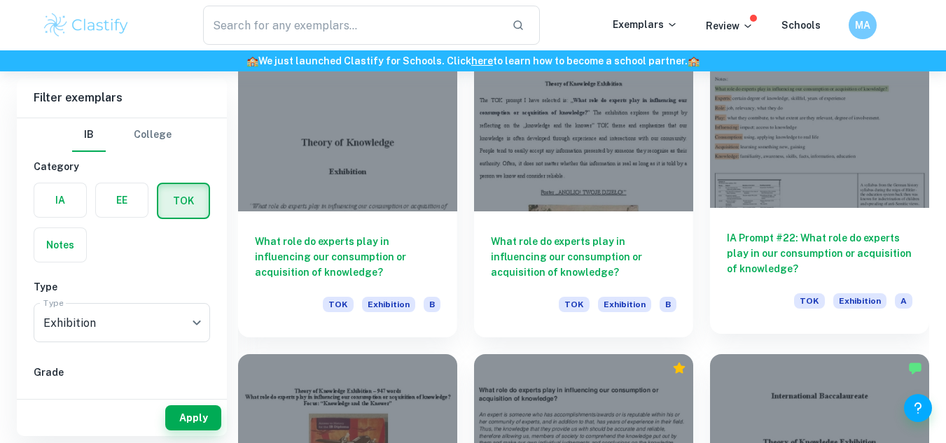 This screenshot has height=443, width=946. What do you see at coordinates (53, 303) in the screenshot?
I see `label: Type` at bounding box center [53, 303].